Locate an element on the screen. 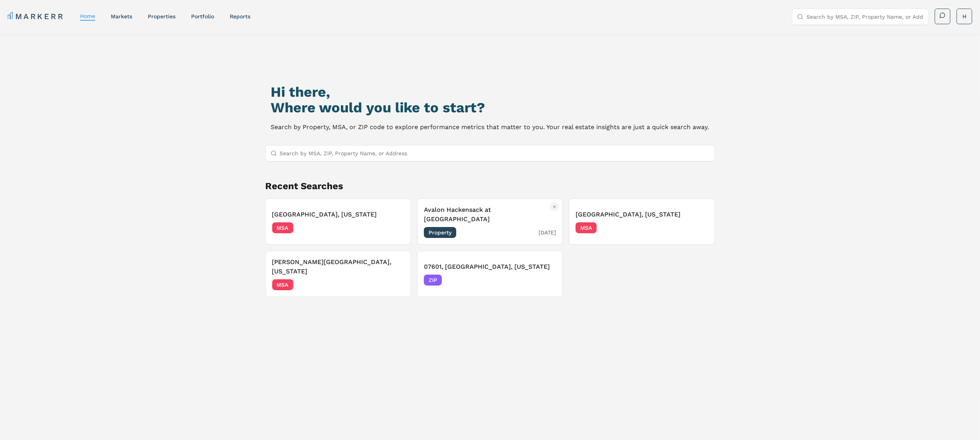 The image size is (980, 440). a: reports is located at coordinates (240, 16).